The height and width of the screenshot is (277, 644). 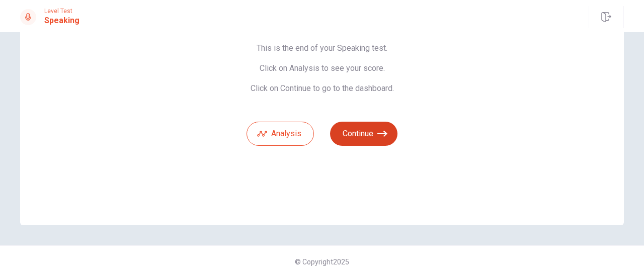 What do you see at coordinates (62, 11) in the screenshot?
I see `span: Level Test` at bounding box center [62, 11].